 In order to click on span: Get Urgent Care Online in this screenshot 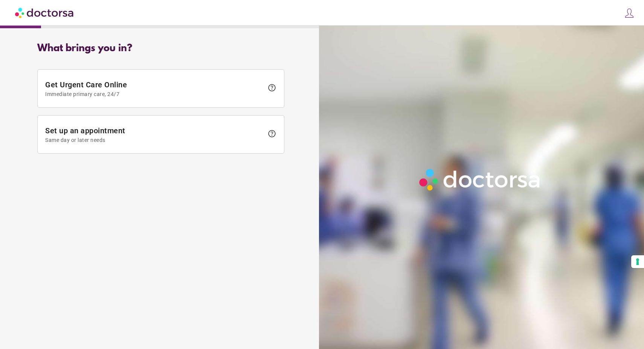, I will do `click(154, 89)`.